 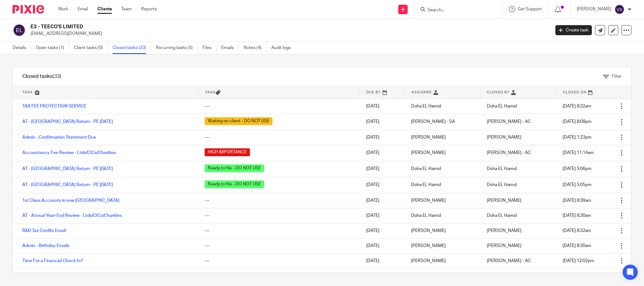 I want to click on span: (33), so click(x=57, y=76).